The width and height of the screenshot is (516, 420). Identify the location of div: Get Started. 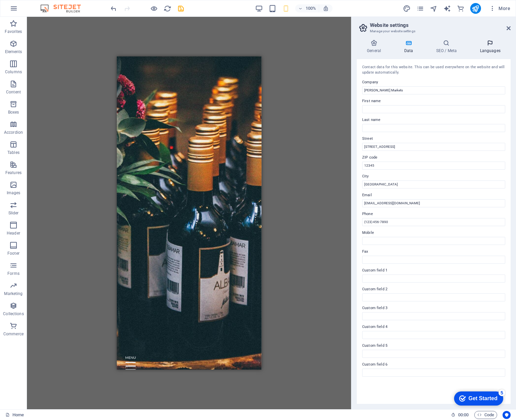
(34, 10).